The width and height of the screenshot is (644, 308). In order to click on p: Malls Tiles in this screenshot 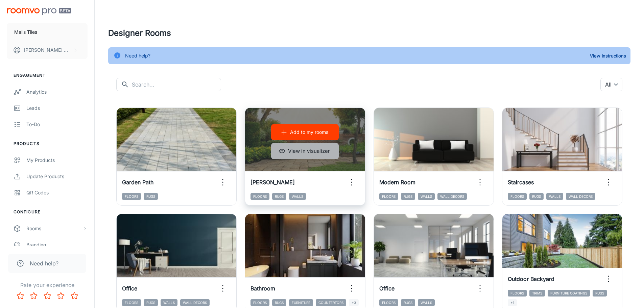, I will do `click(26, 32)`.